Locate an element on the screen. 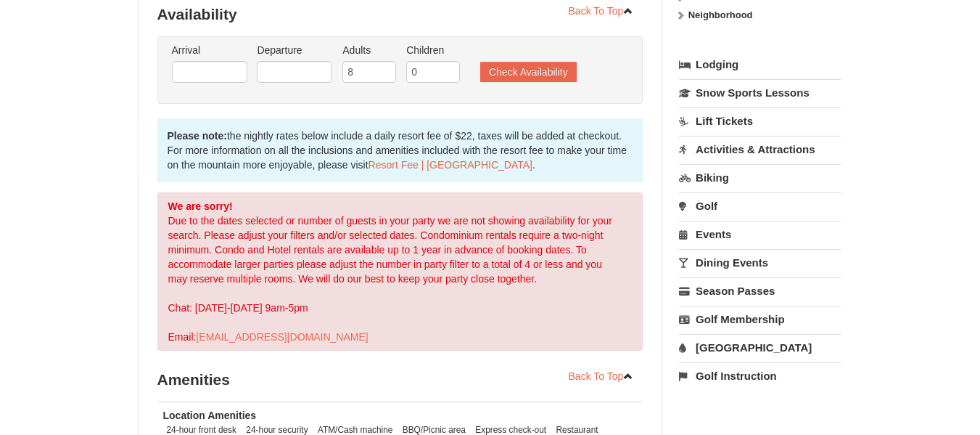  a: Lodging is located at coordinates (760, 65).